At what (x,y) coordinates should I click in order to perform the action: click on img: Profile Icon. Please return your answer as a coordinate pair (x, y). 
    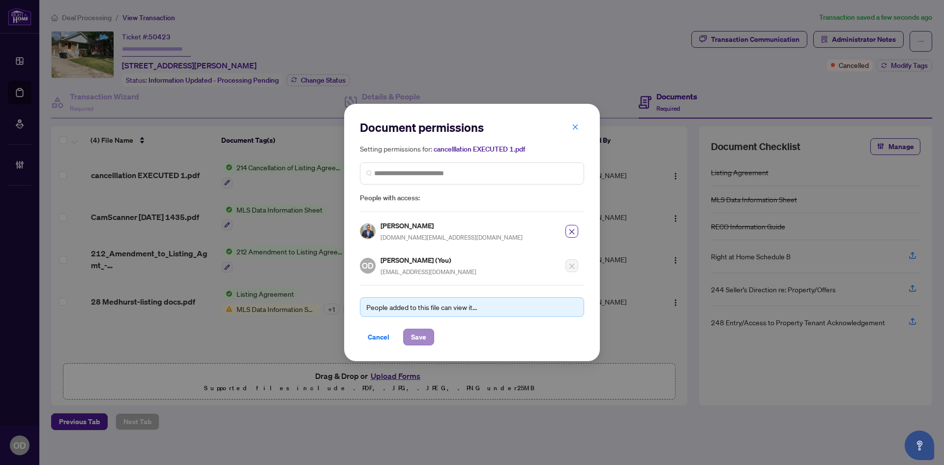
    Looking at the image, I should click on (368, 231).